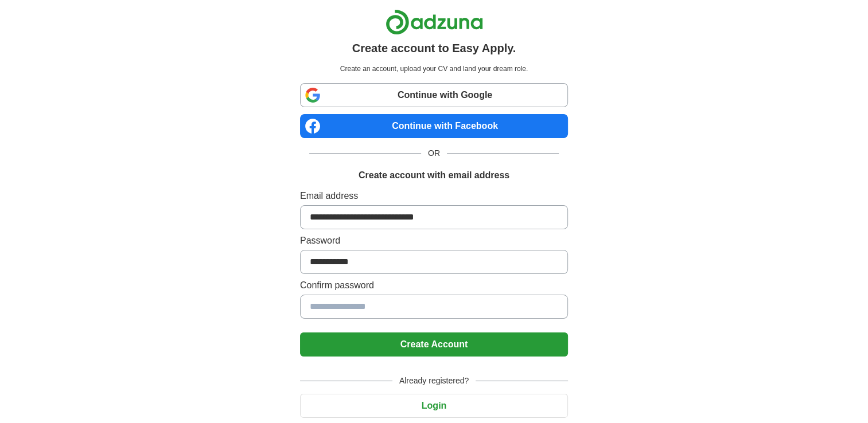 This screenshot has width=868, height=423. What do you see at coordinates (433, 95) in the screenshot?
I see `a: Continue with Google` at bounding box center [433, 95].